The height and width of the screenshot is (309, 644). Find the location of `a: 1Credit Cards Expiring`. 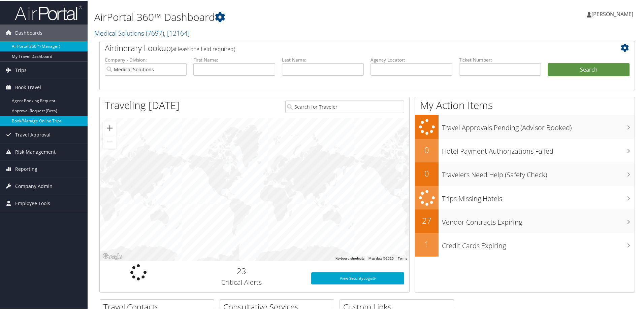

a: 1Credit Cards Expiring is located at coordinates (525, 244).